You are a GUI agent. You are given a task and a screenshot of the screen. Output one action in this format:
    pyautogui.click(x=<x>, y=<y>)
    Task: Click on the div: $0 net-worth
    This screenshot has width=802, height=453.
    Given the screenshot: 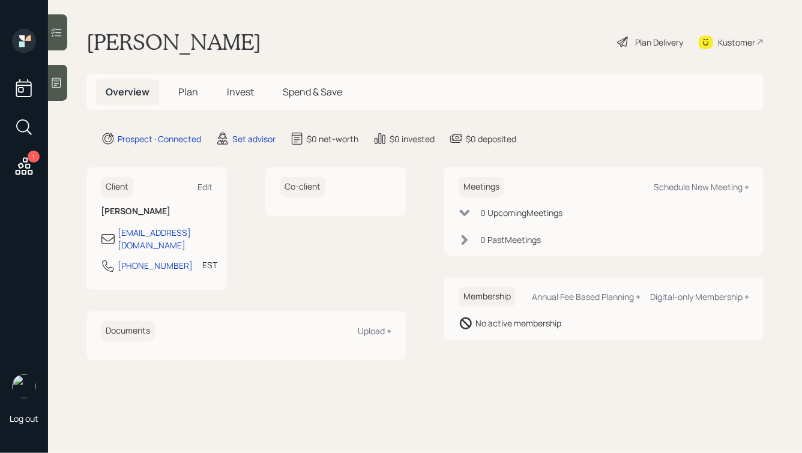 What is the action you would take?
    pyautogui.click(x=332, y=139)
    